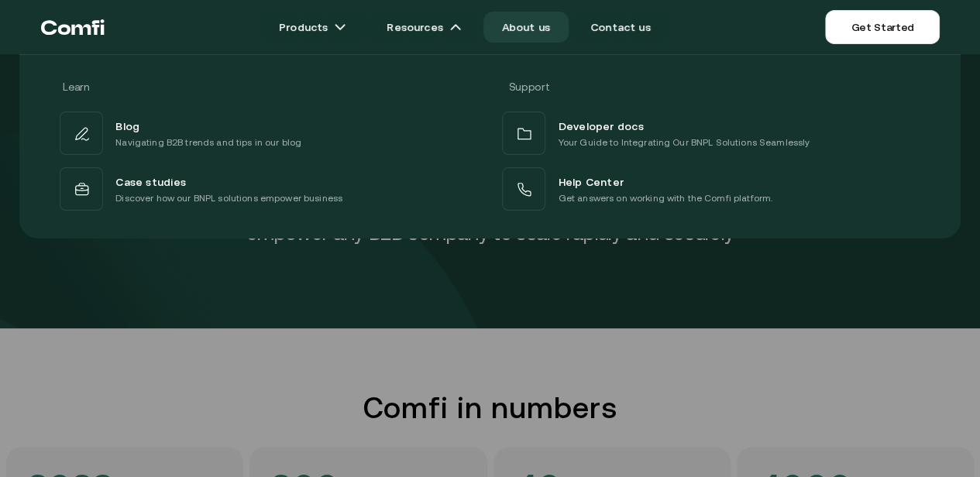 This screenshot has width=980, height=477. Describe the element at coordinates (127, 125) in the screenshot. I see `span: Blog` at that location.